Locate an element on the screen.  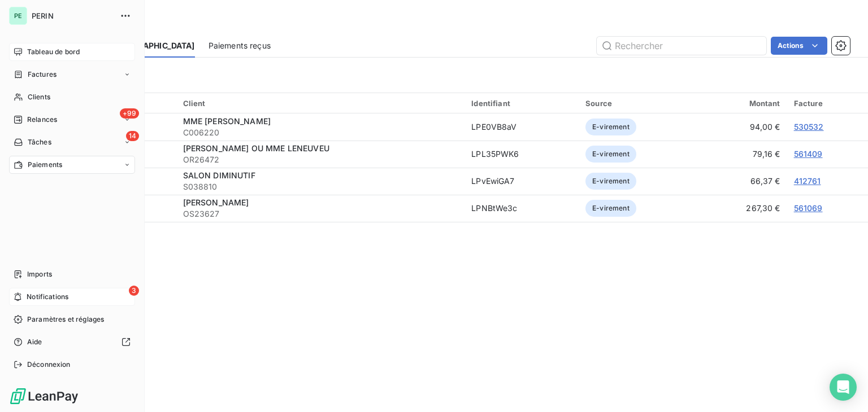
span: SALON DIMINUTIF is located at coordinates (219, 175).